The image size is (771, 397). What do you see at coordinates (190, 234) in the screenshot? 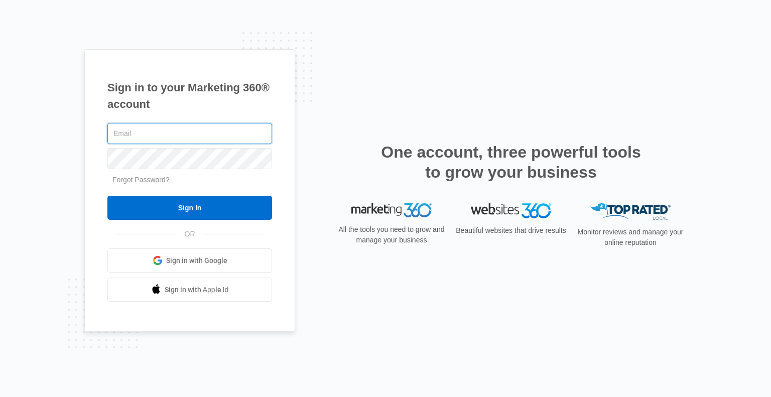
I see `span: OR` at bounding box center [190, 234].